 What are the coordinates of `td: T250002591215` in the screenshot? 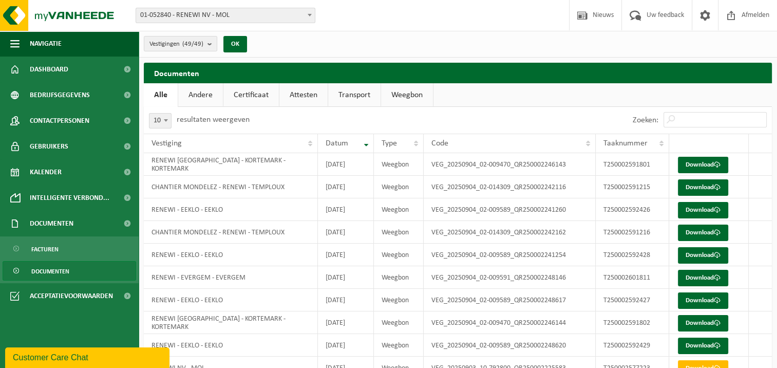 It's located at (632, 187).